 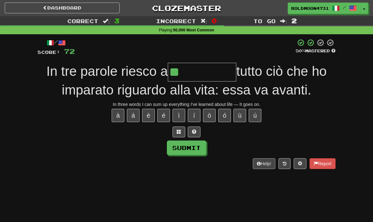 What do you see at coordinates (83, 21) in the screenshot?
I see `span: Correct` at bounding box center [83, 21].